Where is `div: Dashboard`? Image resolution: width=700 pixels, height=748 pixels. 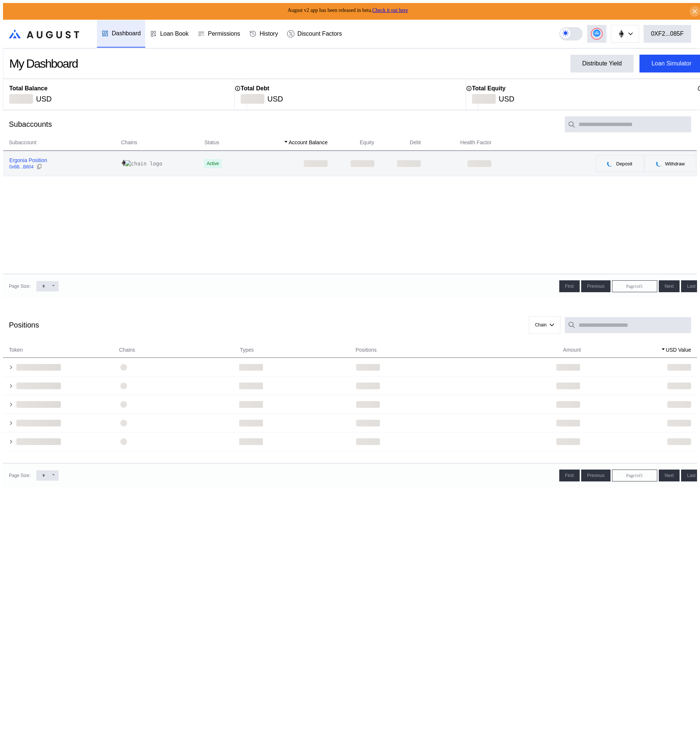 div: Dashboard is located at coordinates (126, 34).